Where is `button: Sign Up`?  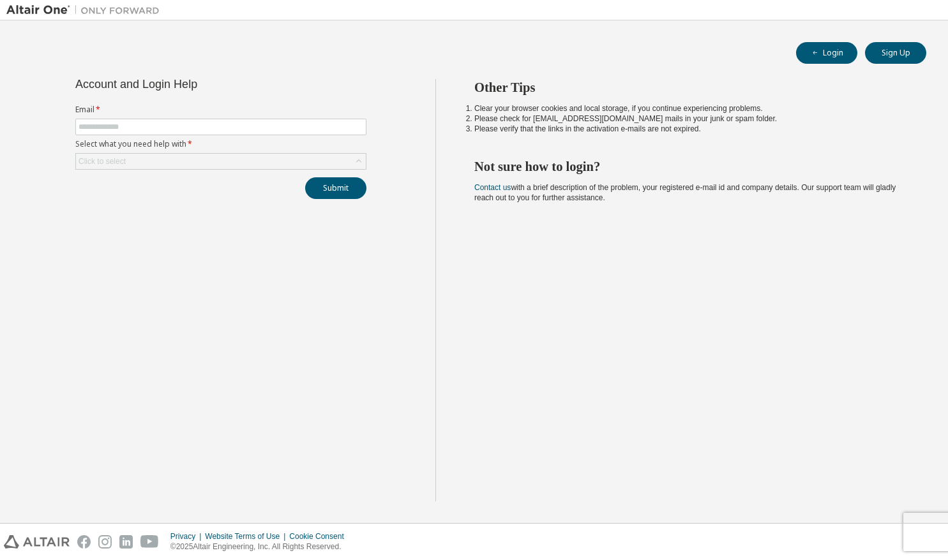
button: Sign Up is located at coordinates (895, 53).